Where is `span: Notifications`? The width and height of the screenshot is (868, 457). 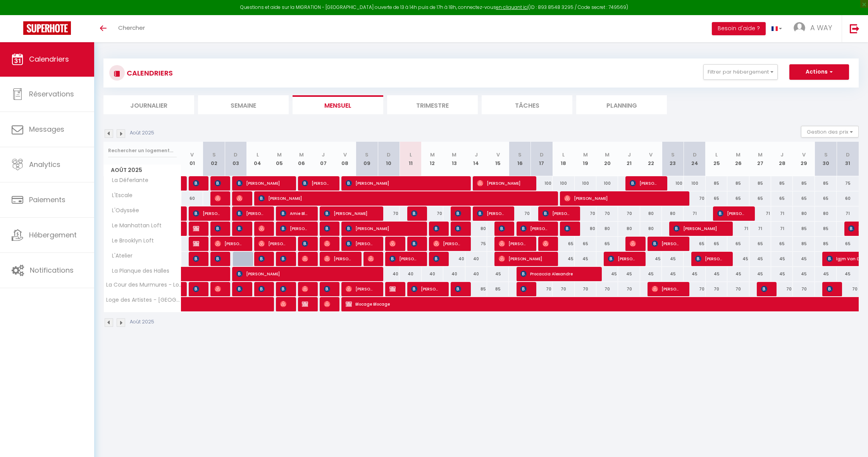
span: Notifications is located at coordinates (51, 270).